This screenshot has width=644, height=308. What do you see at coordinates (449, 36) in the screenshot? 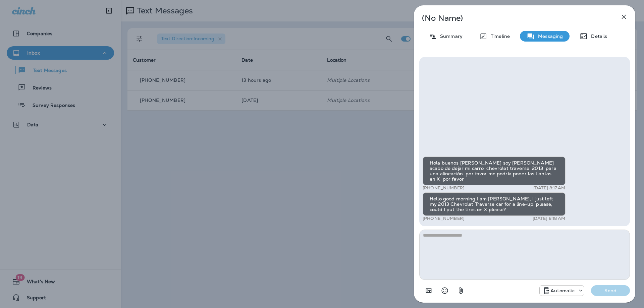
I see `p: Summary` at bounding box center [449, 36].